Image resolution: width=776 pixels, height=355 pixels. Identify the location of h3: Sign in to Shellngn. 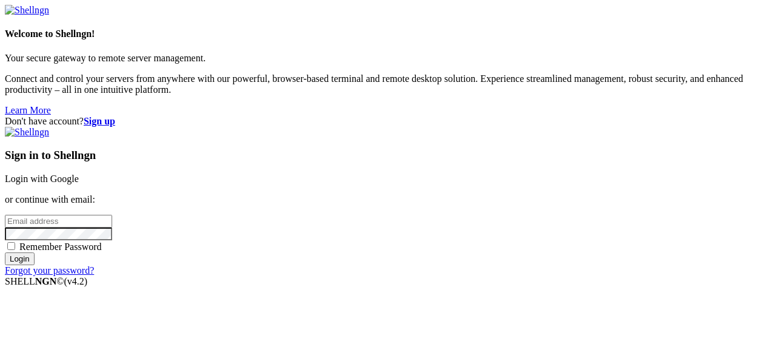
(388, 155).